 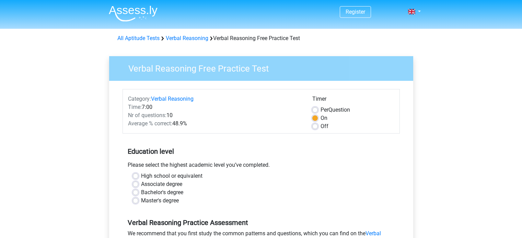 I want to click on label: Question, so click(x=335, y=110).